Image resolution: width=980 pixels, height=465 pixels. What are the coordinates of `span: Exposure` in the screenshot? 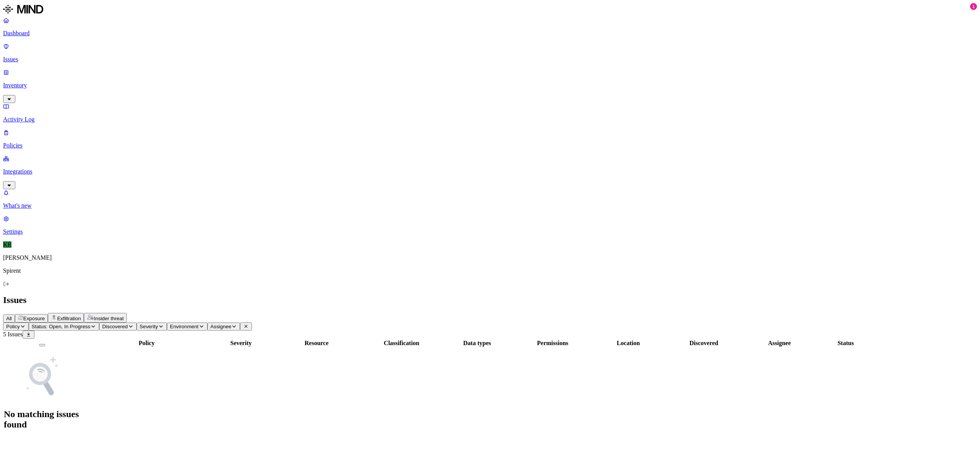 It's located at (34, 318).